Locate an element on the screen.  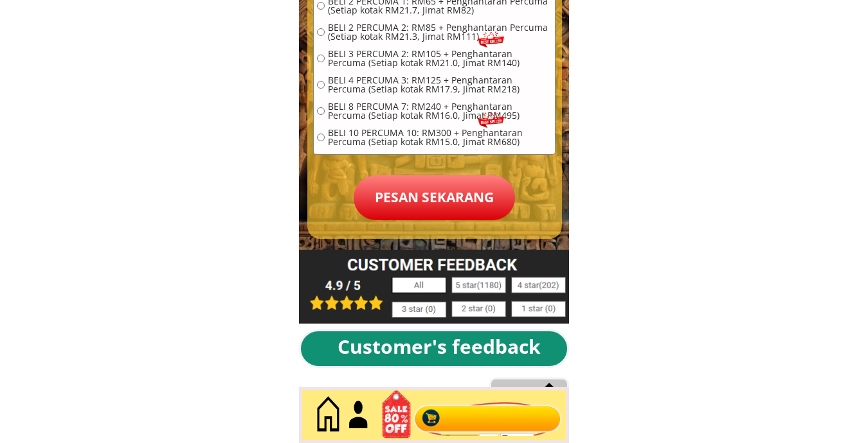
span: BELI 10 PERCUMA 10: RM300 + Penghantaran Percuma (Setiap kotak RM15.0, Jimat RM680) is located at coordinates (439, 137).